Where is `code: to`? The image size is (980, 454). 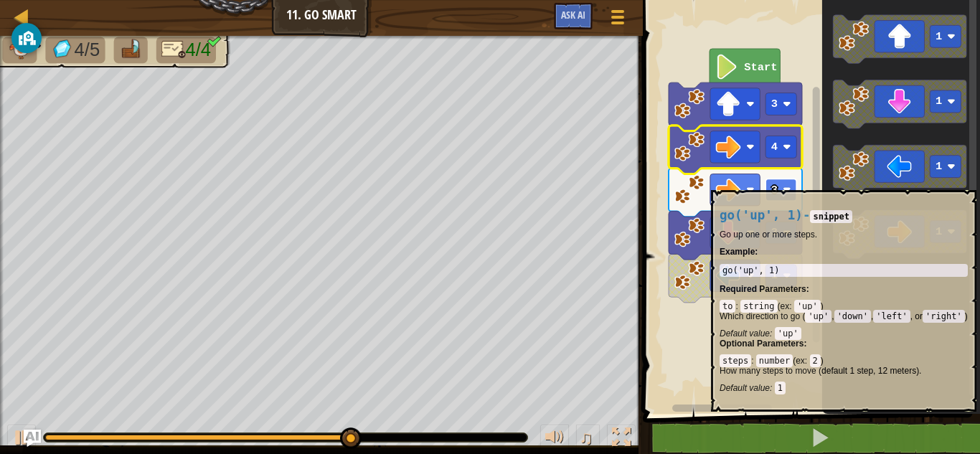
code: to is located at coordinates (728, 306).